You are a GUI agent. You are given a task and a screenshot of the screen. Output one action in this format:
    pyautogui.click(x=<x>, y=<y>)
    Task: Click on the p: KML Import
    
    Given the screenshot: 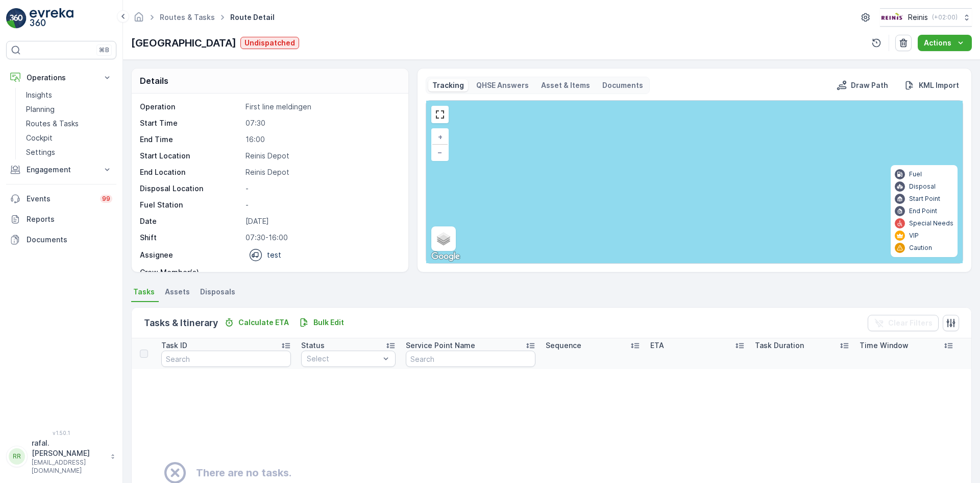 What is the action you would take?
    pyautogui.click(x=939, y=85)
    